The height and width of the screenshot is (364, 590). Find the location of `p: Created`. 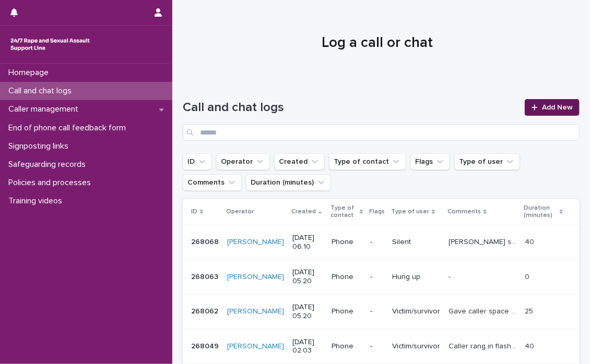

p: Created is located at coordinates (303, 212).